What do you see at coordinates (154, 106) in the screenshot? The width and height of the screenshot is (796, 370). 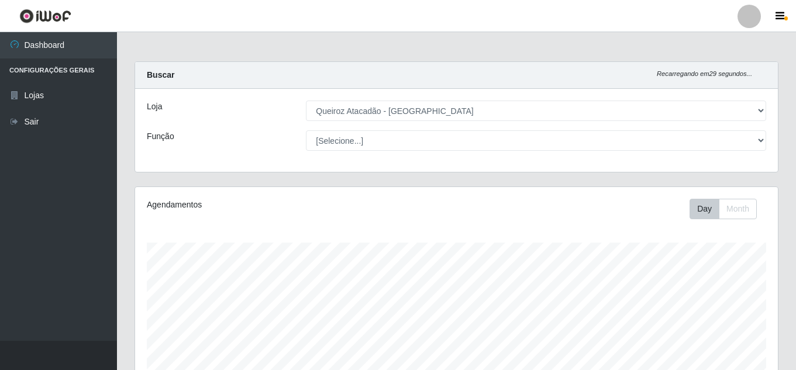 I see `label: Loja` at bounding box center [154, 106].